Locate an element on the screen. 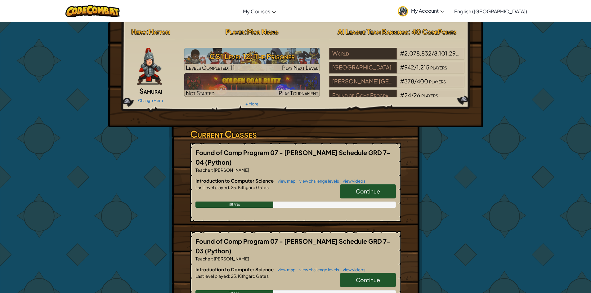 The height and width of the screenshot is (293, 591). a: My Account is located at coordinates (421, 11).